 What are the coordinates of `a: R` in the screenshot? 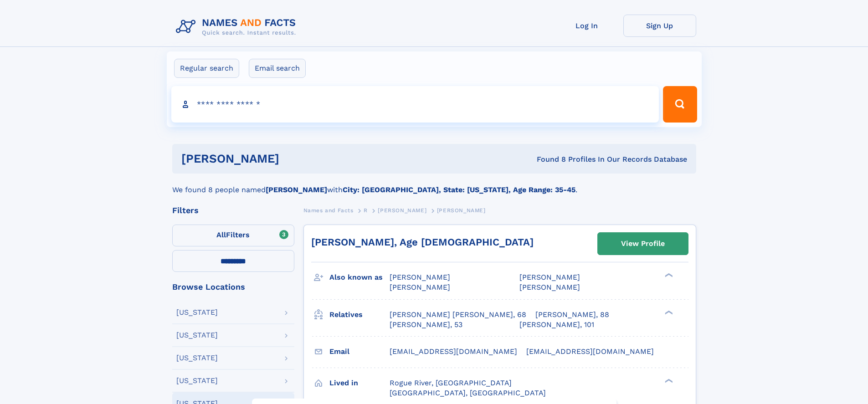 It's located at (366, 210).